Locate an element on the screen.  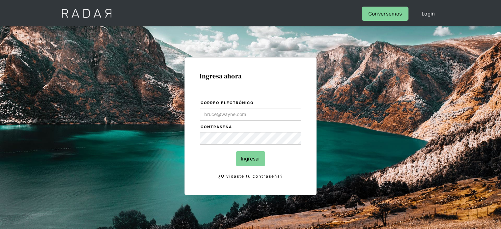
label: Correo electrónico is located at coordinates (250, 103).